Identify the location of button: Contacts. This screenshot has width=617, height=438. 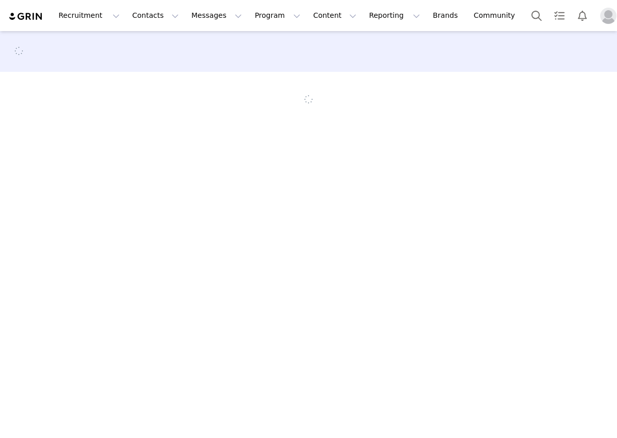
(155, 15).